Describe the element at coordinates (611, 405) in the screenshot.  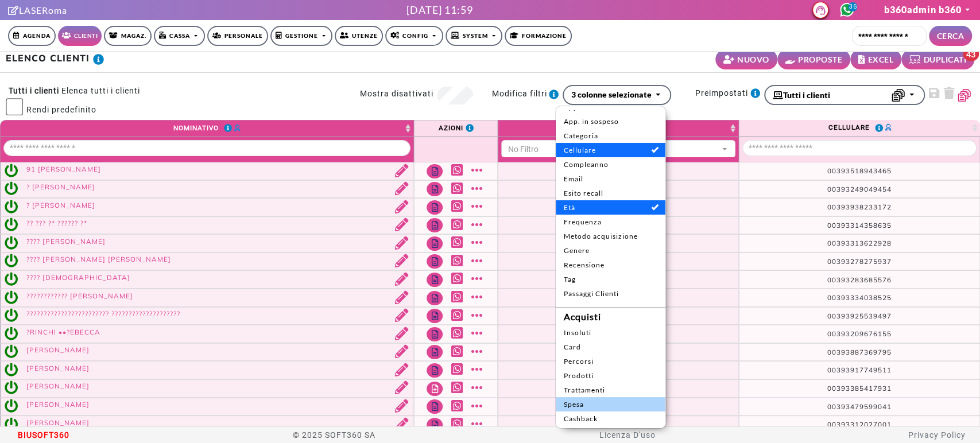
I see `span: Spesa` at that location.